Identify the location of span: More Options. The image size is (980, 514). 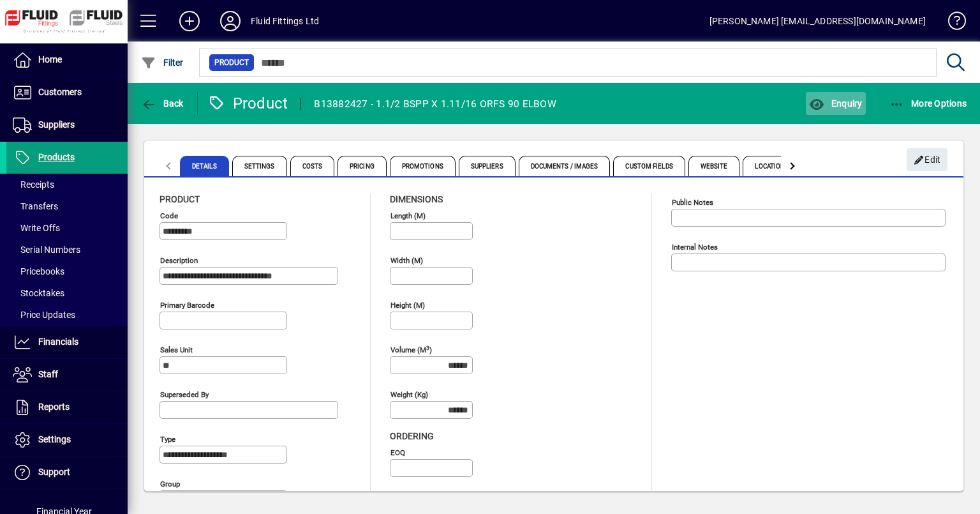
(928, 103).